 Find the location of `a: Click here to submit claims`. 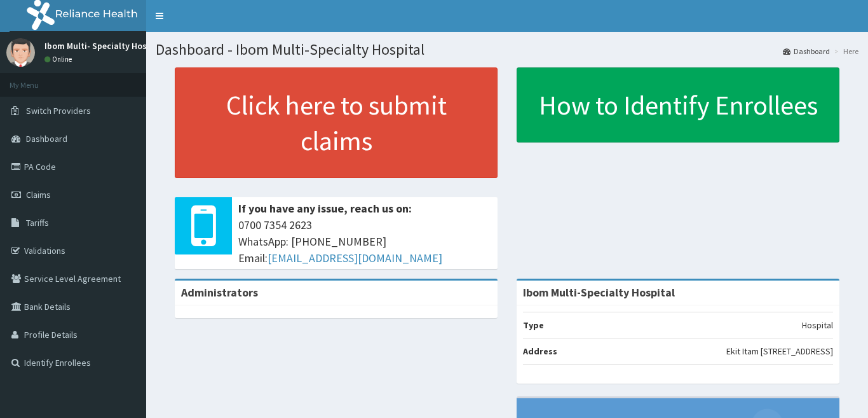

a: Click here to submit claims is located at coordinates (336, 123).